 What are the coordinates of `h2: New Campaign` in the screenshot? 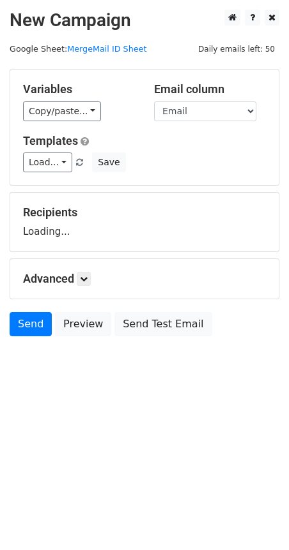 It's located at (144, 20).